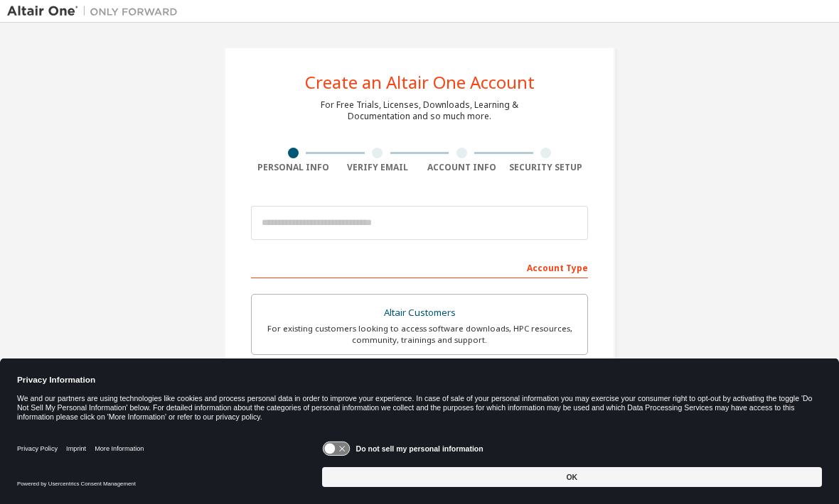  I want to click on div: Account Info, so click(461, 168).